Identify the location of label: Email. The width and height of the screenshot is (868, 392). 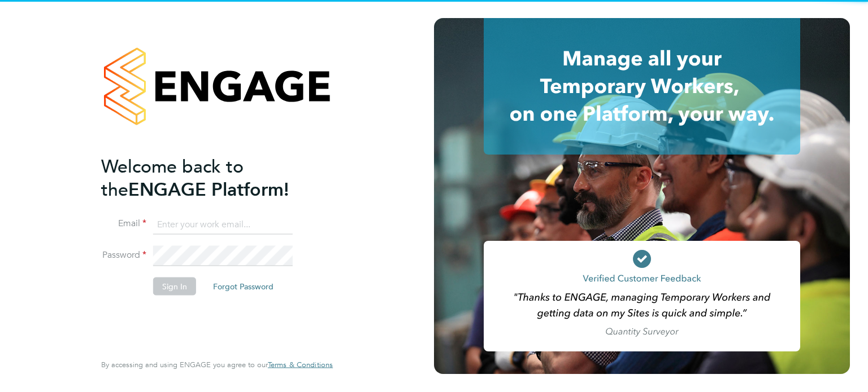
(123, 223).